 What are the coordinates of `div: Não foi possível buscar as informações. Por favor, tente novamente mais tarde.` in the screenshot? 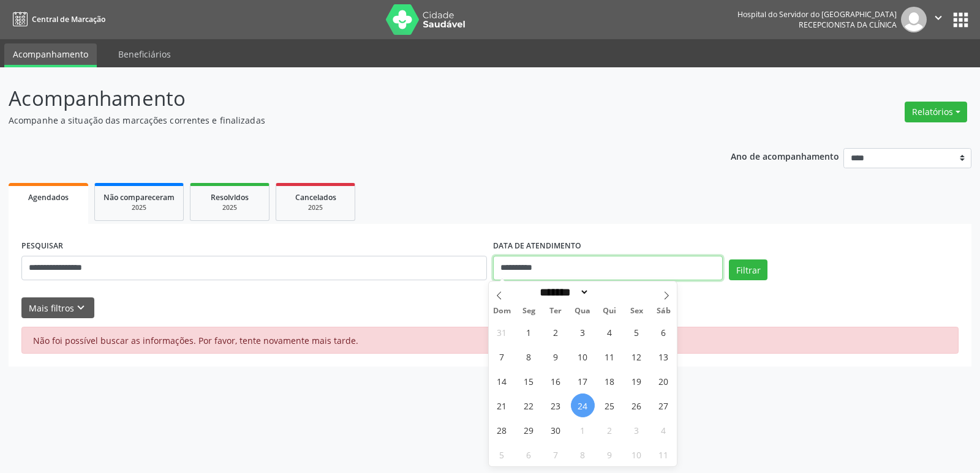 It's located at (490, 341).